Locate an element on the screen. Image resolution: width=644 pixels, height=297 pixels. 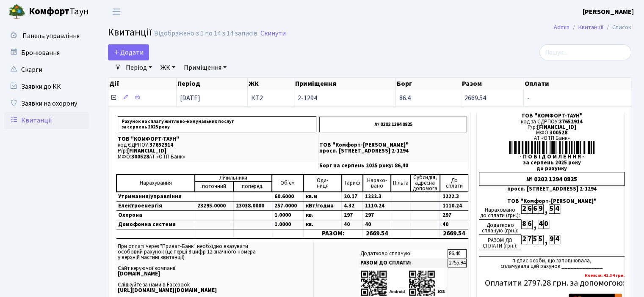
span: КТ2 is located at coordinates (270, 98).